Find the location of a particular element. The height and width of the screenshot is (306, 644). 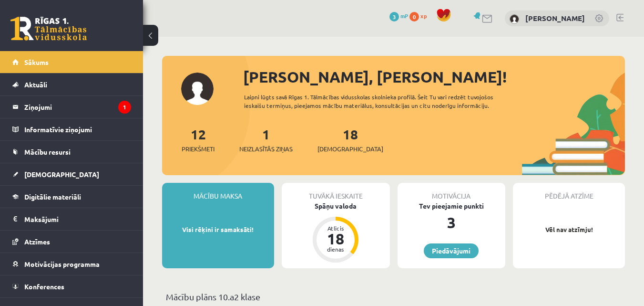

div: Spāņu valoda is located at coordinates (336, 206).